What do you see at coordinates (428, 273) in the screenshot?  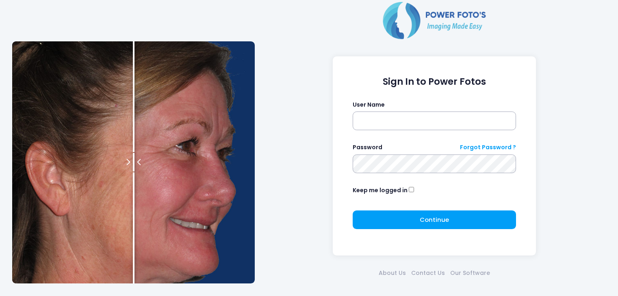 I see `a: Contact Us` at bounding box center [428, 273].